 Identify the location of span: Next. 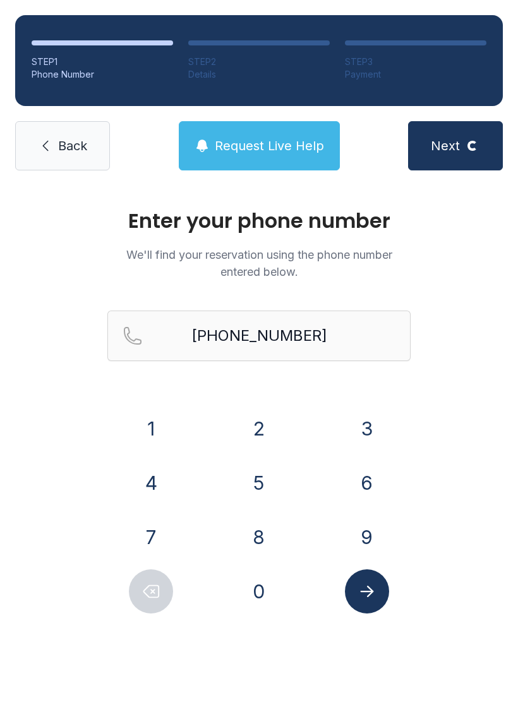
(445, 146).